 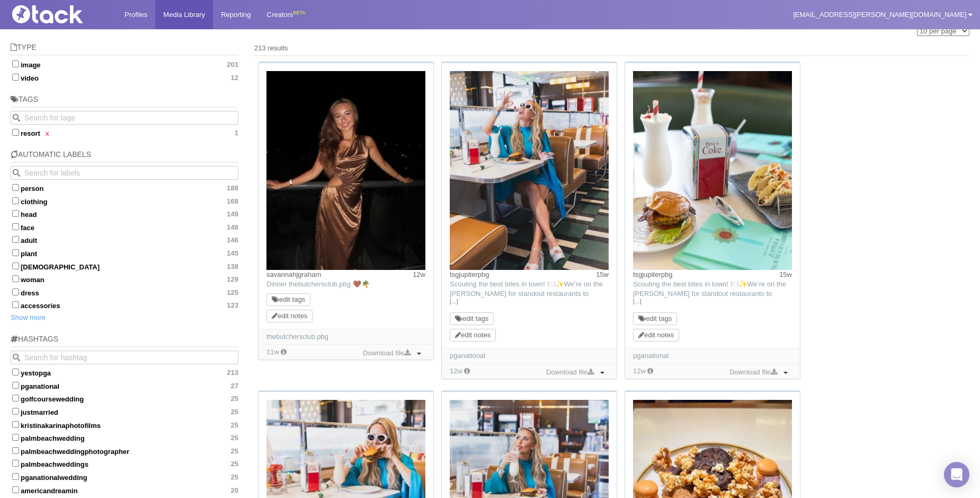 What do you see at coordinates (652, 274) in the screenshot?
I see `a: tsgjupiterpbg` at bounding box center [652, 274].